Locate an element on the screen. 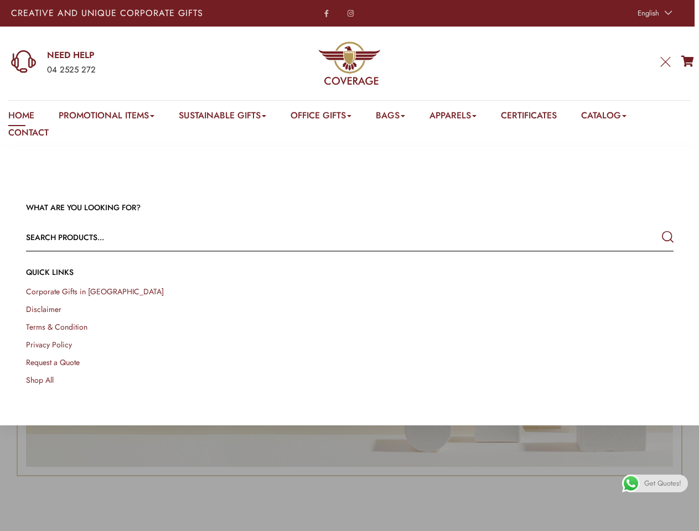 This screenshot has width=699, height=531. h3: WHAT ARE YOU LOOKING FOR? is located at coordinates (350, 208).